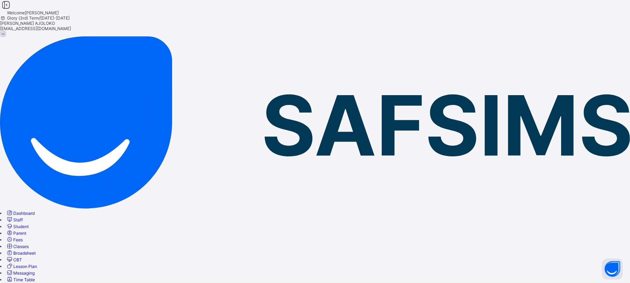  What do you see at coordinates (20, 233) in the screenshot?
I see `span: Parent` at bounding box center [20, 233].